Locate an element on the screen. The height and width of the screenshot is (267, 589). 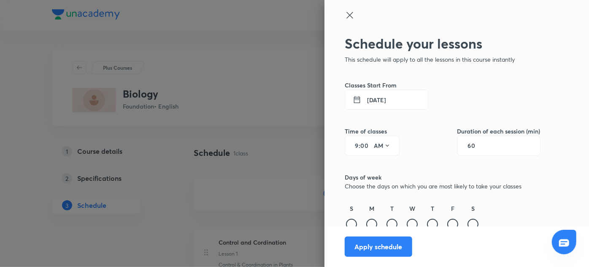
button: Apply schedule is located at coordinates (379, 246).